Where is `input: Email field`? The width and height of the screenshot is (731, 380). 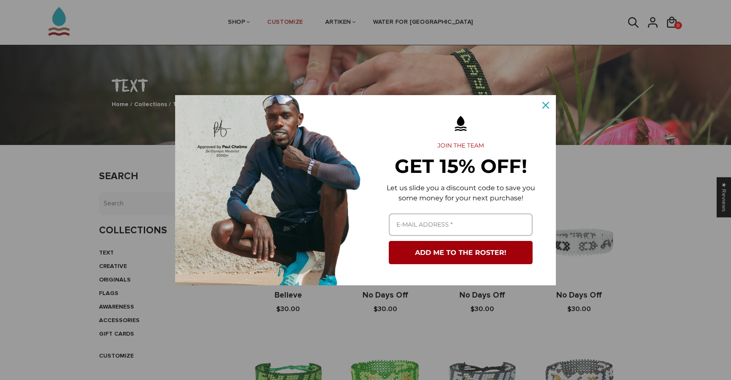 input: Email field is located at coordinates (461, 225).